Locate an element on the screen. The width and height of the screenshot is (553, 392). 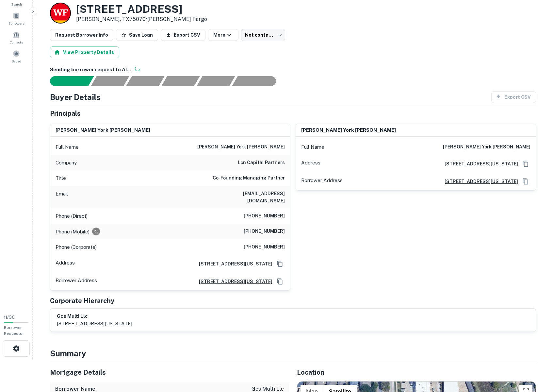
span: 11 / 30 is located at coordinates (9, 317).